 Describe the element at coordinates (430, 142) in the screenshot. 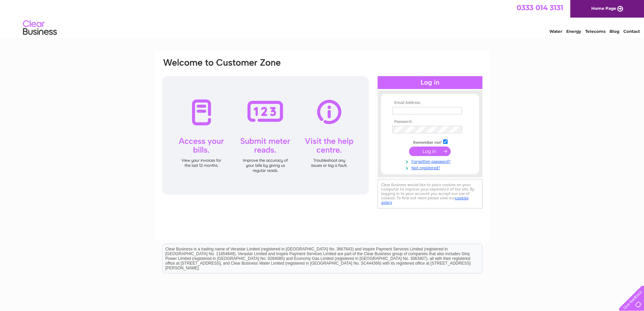

I see `td: Remember me?` at that location.